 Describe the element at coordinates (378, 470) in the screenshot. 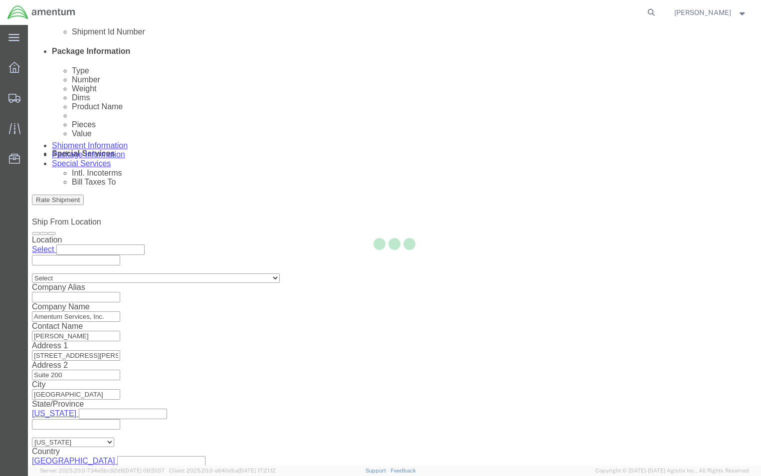

I see `a: Support` at that location.